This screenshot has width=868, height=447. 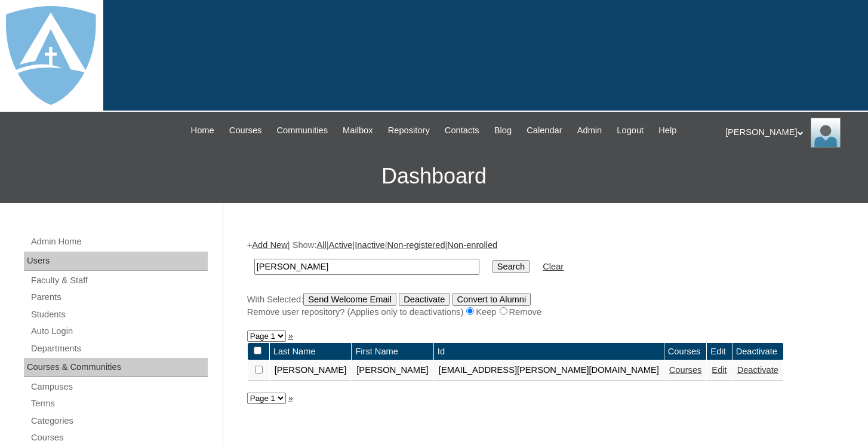 What do you see at coordinates (119, 297) in the screenshot?
I see `a: Parents` at bounding box center [119, 297].